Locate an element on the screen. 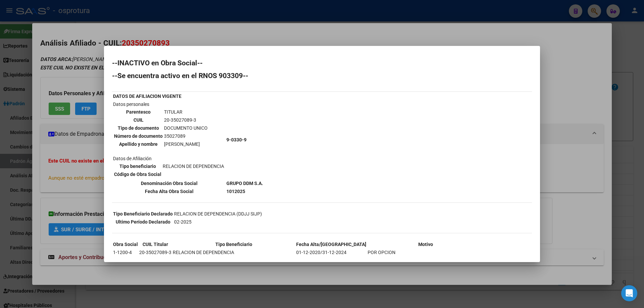 The width and height of the screenshot is (644, 308). h2: --Se encuentra activo en el RNOS 903309-- is located at coordinates (322, 75).